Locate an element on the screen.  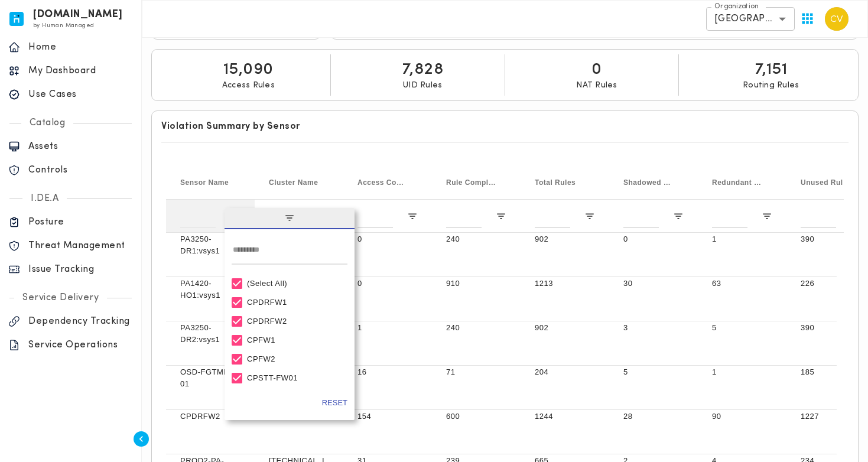
p: PA1420-HO1:vsys1 is located at coordinates (210, 290).